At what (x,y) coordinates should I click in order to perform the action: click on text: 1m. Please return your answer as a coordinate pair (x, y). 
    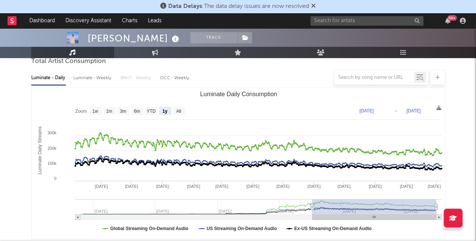
    Looking at the image, I should click on (109, 111).